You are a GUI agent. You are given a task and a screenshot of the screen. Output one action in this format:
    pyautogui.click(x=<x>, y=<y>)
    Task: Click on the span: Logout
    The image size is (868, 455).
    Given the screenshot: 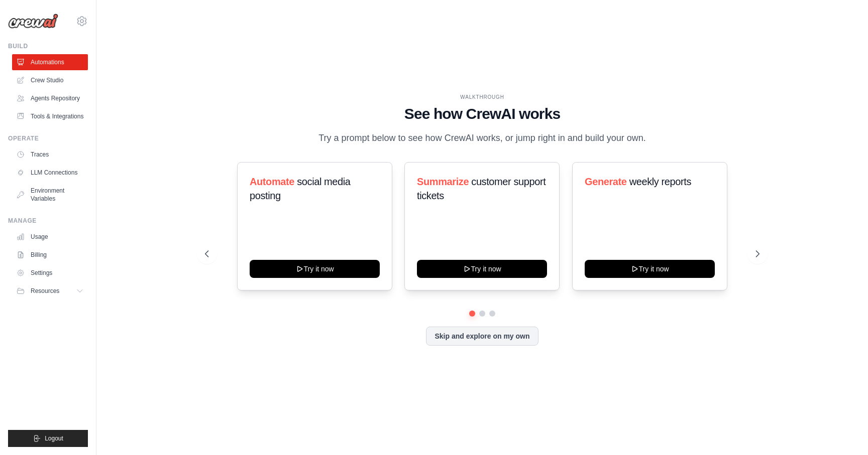 What is the action you would take?
    pyautogui.click(x=54, y=438)
    